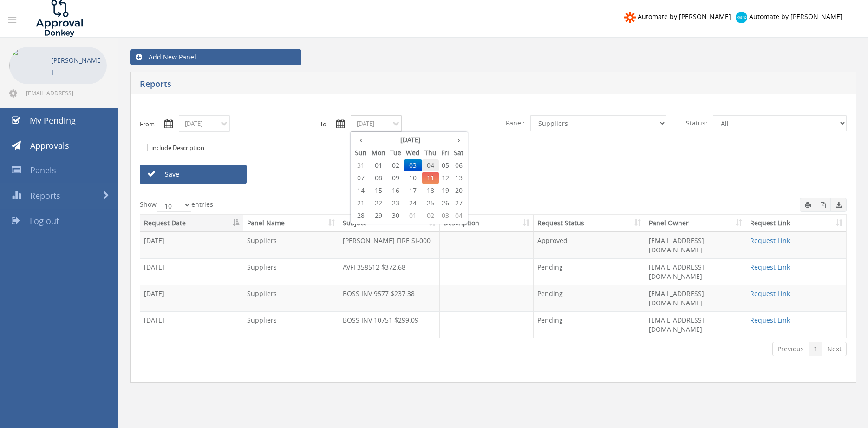  Describe the element at coordinates (589, 245) in the screenshot. I see `td: Approved` at that location.